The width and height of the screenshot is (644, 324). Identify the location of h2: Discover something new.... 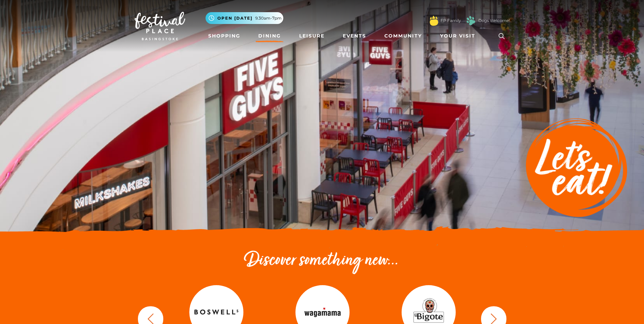
(322, 261).